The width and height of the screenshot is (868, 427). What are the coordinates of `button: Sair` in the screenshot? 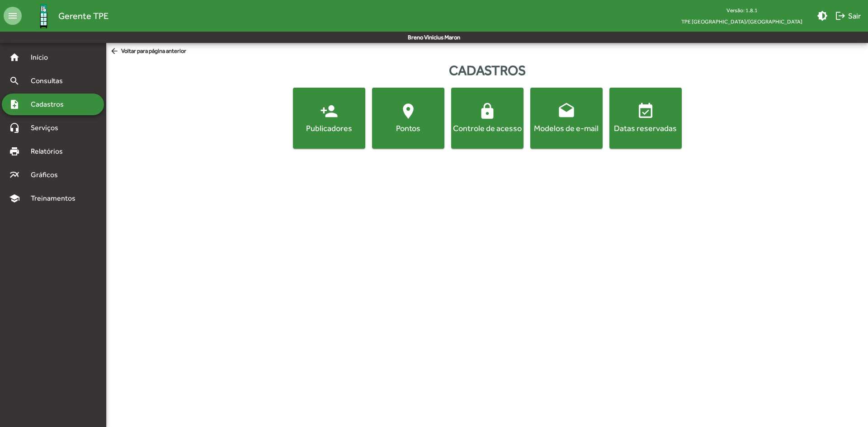 It's located at (848, 16).